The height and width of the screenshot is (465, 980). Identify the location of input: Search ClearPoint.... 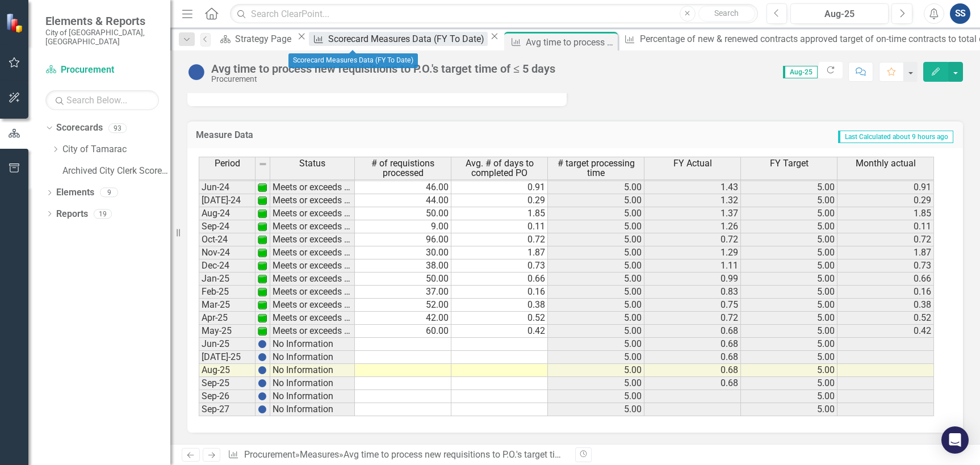
(493, 14).